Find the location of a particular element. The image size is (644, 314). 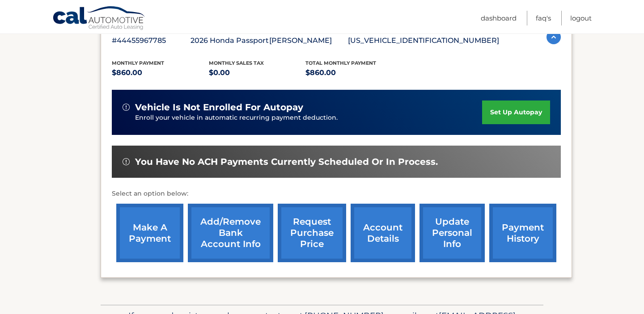

a: account details is located at coordinates (383, 233).